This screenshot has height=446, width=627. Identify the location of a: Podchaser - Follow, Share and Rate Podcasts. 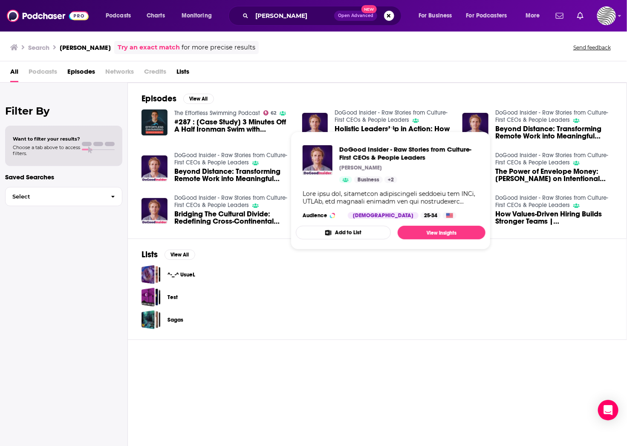
(48, 16).